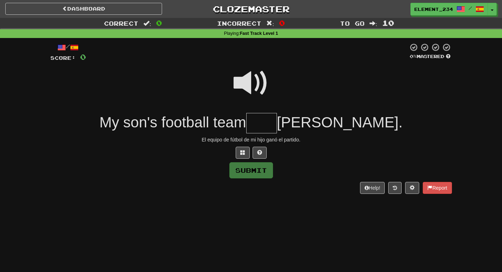  Describe the element at coordinates (437, 188) in the screenshot. I see `button: Report` at that location.